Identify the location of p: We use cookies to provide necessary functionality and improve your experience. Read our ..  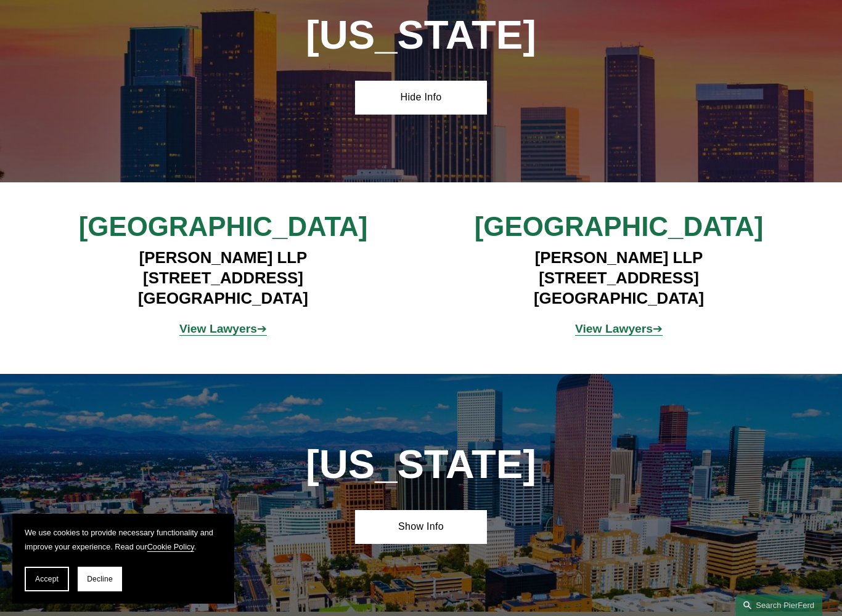
(123, 540).